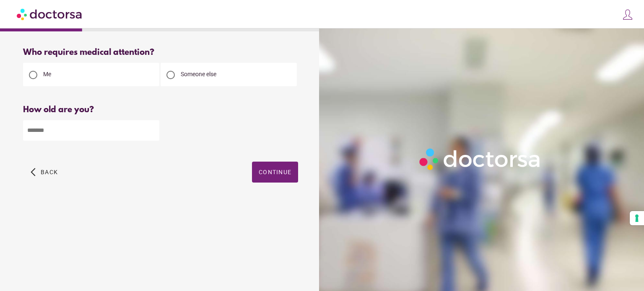 The image size is (644, 291). Describe the element at coordinates (198, 74) in the screenshot. I see `span: Someone else` at that location.